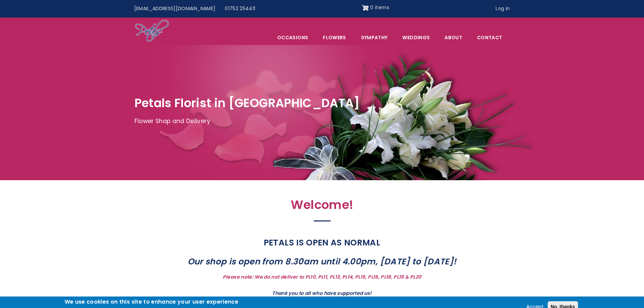  What do you see at coordinates (374, 38) in the screenshot?
I see `a: Sympathy` at bounding box center [374, 38].